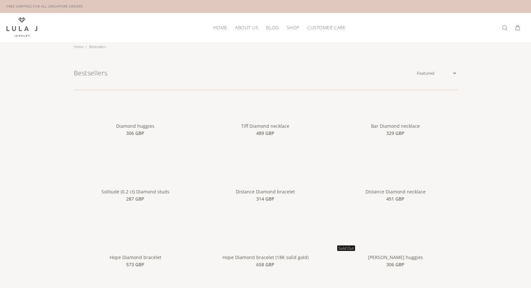 The height and width of the screenshot is (288, 531). Describe the element at coordinates (220, 27) in the screenshot. I see `span: HOME` at that location.